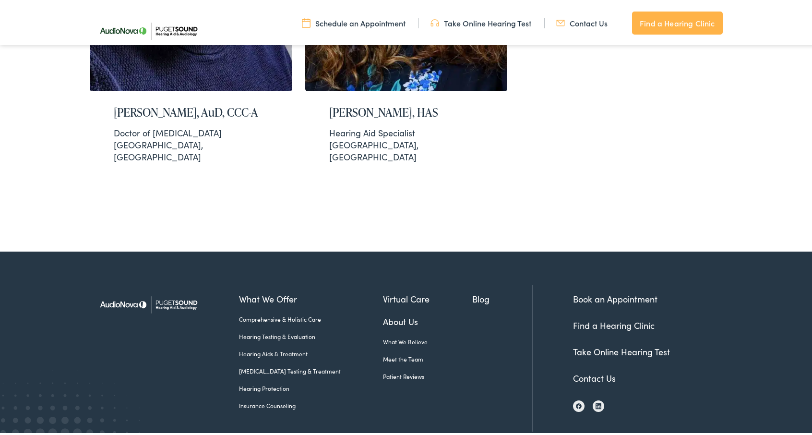  What do you see at coordinates (502, 297) in the screenshot?
I see `a: Blog` at bounding box center [502, 297].